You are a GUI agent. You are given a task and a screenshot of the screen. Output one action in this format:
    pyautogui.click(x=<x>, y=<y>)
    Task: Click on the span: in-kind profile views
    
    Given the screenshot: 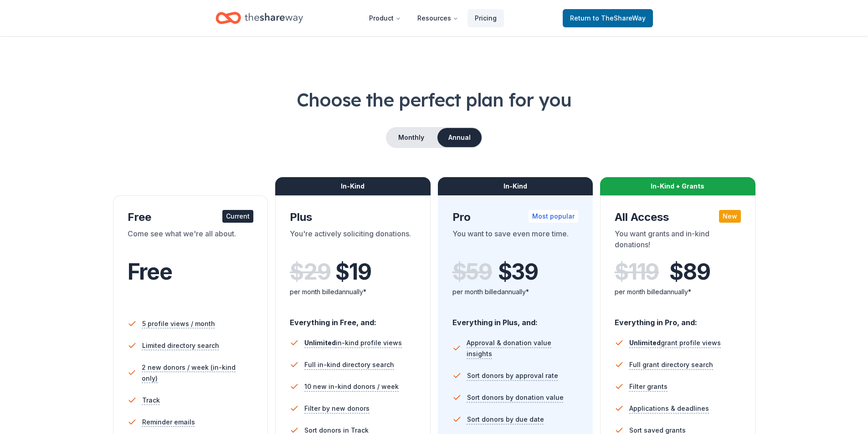 What is the action you would take?
    pyautogui.click(x=353, y=343)
    